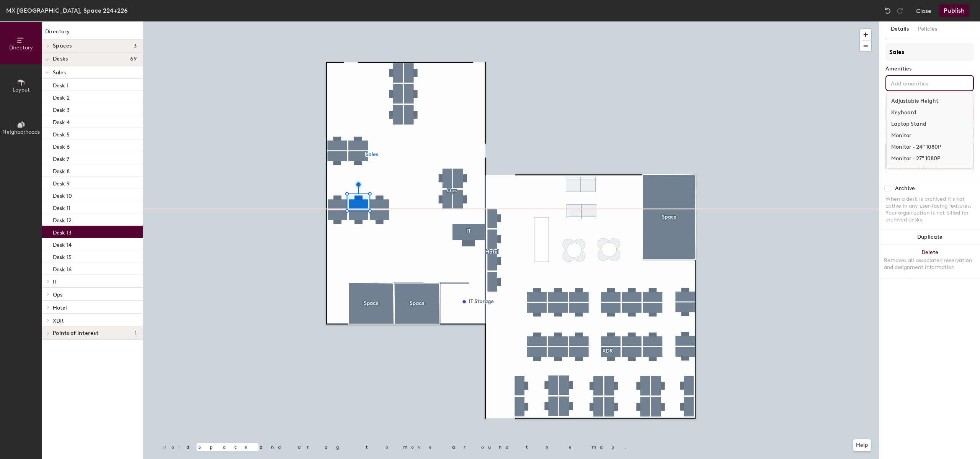 Image resolution: width=980 pixels, height=459 pixels. I want to click on p: Desk 8, so click(61, 170).